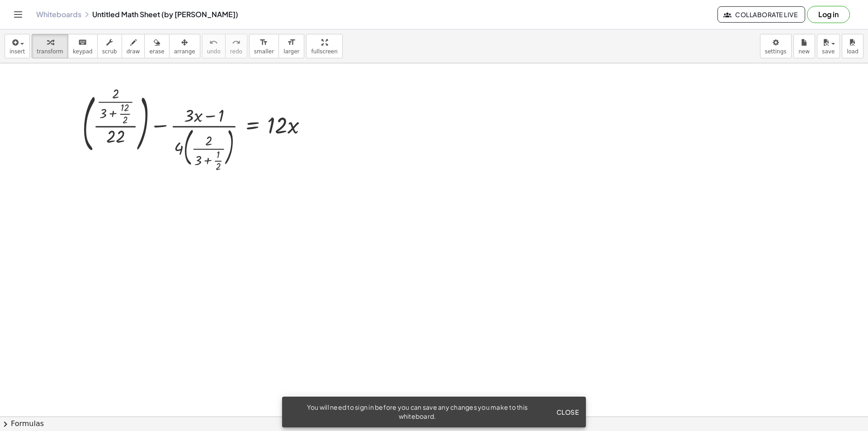 The height and width of the screenshot is (431, 868). I want to click on span: Close, so click(568, 412).